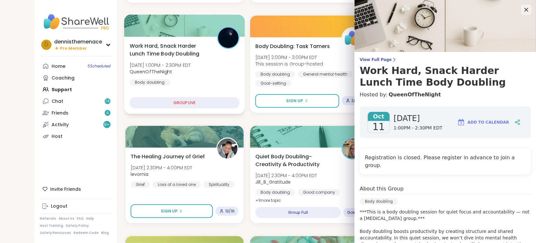 This screenshot has width=536, height=243. Describe the element at coordinates (63, 78) in the screenshot. I see `div: Coaching` at that location.